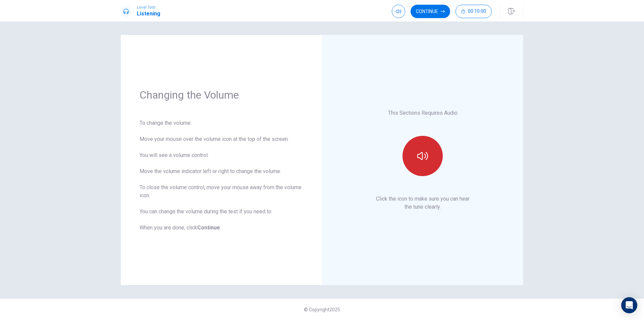 The image size is (644, 320). What do you see at coordinates (322, 310) in the screenshot?
I see `span: © Copyright 2025` at bounding box center [322, 310].